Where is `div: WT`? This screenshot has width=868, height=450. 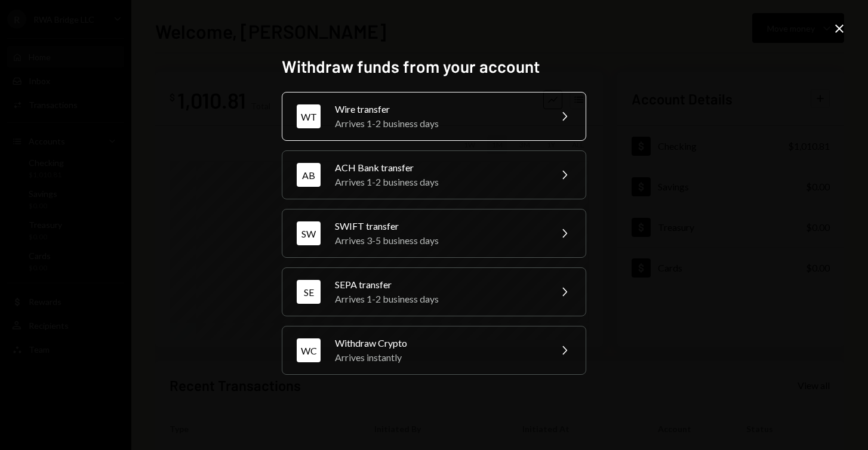
div: WT is located at coordinates (309, 117).